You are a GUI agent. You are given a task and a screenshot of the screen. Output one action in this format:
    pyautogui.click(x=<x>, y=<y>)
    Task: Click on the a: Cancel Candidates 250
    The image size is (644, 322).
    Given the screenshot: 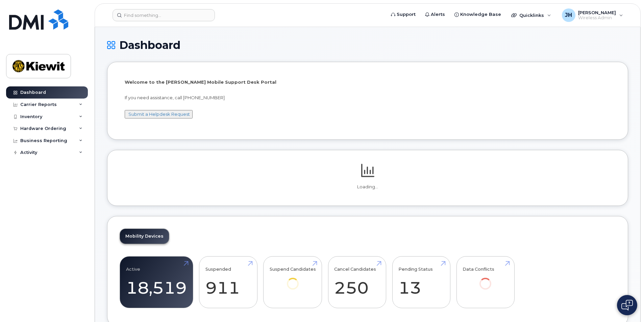 What is the action you would take?
    pyautogui.click(x=357, y=282)
    